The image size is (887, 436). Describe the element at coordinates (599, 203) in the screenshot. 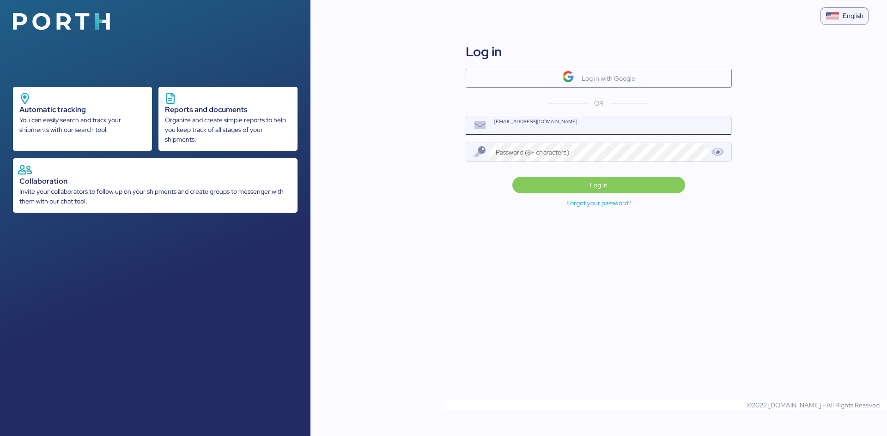

I see `a: Forgot your password?` at that location.